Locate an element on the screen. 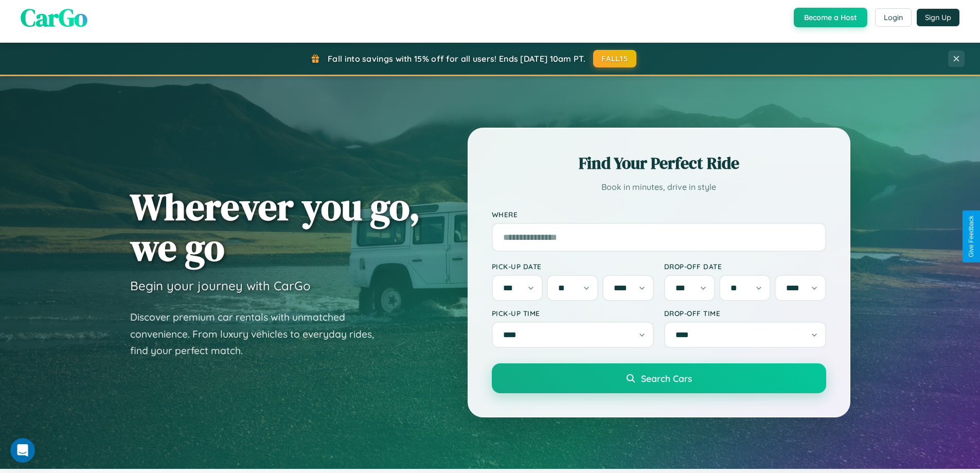  p: Discover premium car rentals with unmatched convenience. From luxury vehicles to everyday rides, ... is located at coordinates (259, 334).